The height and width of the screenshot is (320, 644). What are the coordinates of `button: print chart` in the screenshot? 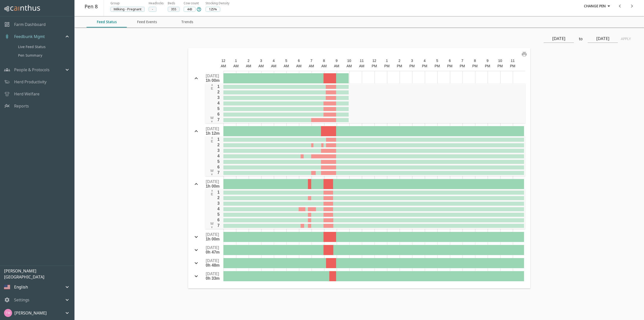 It's located at (524, 54).